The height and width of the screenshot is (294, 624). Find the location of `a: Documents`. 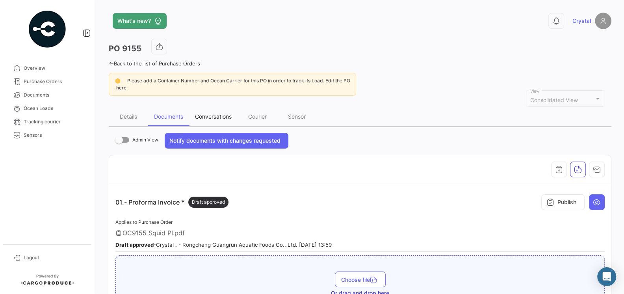

a: Documents is located at coordinates (47, 95).